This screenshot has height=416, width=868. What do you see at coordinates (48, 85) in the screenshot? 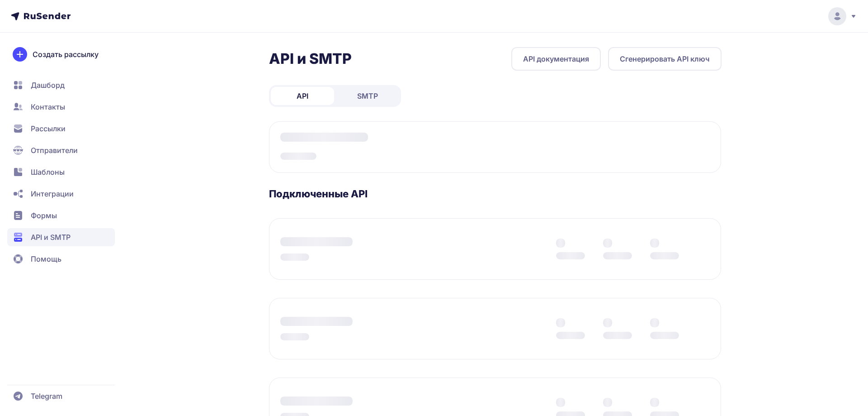
I see `span: Дашборд` at bounding box center [48, 85].